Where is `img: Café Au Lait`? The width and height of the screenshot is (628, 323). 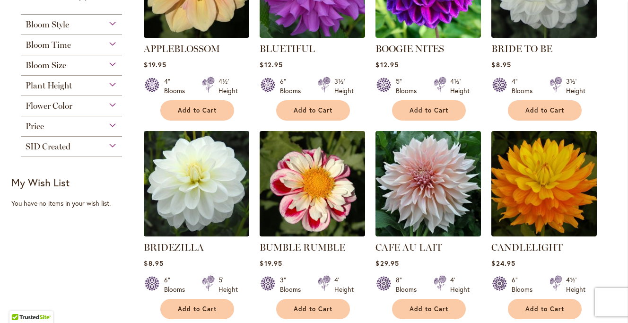
img: Café Au Lait is located at coordinates (428, 184).